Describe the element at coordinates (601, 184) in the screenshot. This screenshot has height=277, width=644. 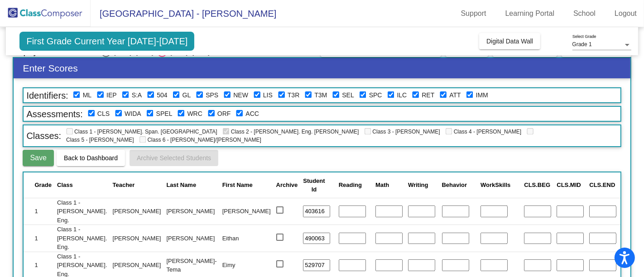
I see `span: CLS.END` at that location.